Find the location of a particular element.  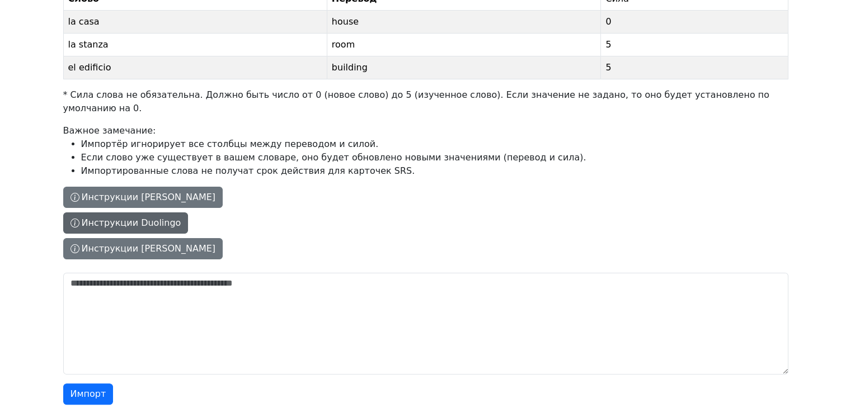

td: 0 is located at coordinates (694, 22).